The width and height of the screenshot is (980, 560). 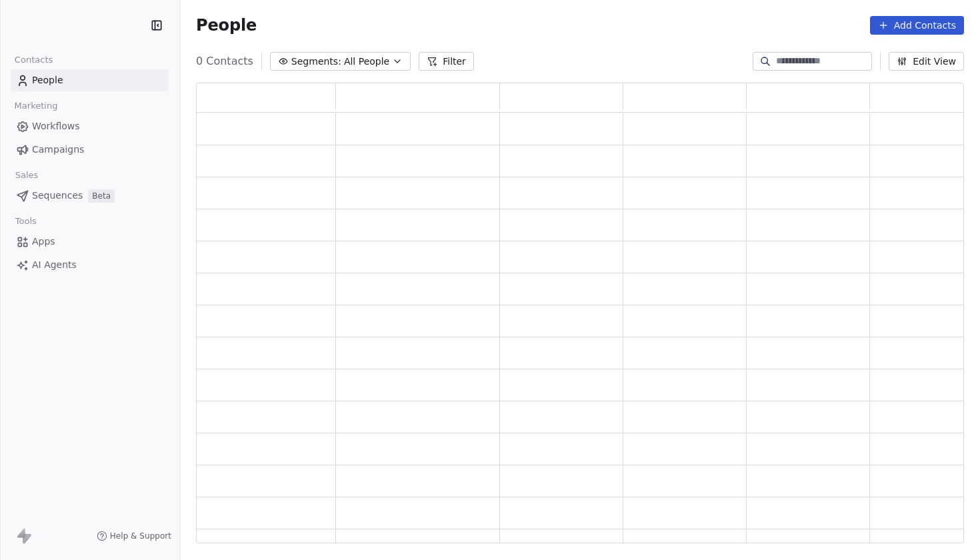 What do you see at coordinates (89, 150) in the screenshot?
I see `a: Campaigns` at bounding box center [89, 150].